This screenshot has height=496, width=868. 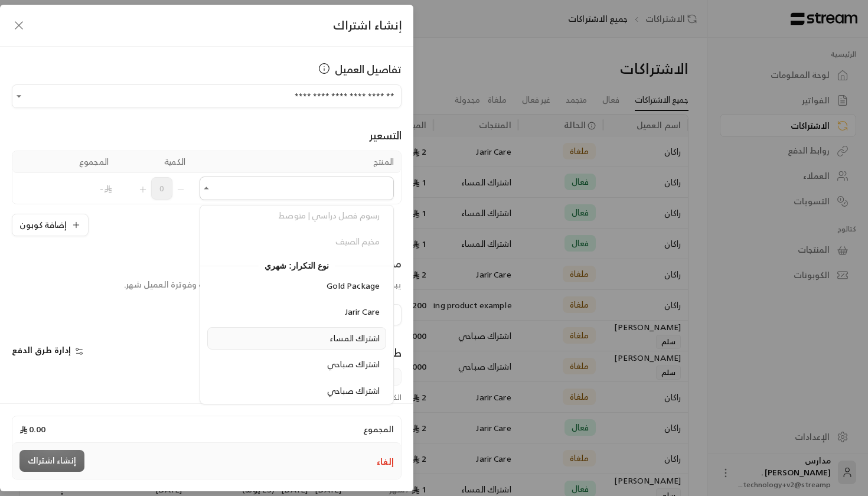 I want to click on button: Close, so click(x=207, y=189).